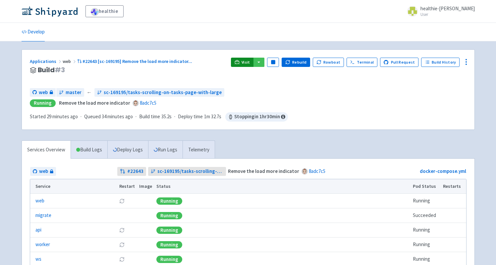  Describe the element at coordinates (54, 116) in the screenshot. I see `span: Started` at that location.